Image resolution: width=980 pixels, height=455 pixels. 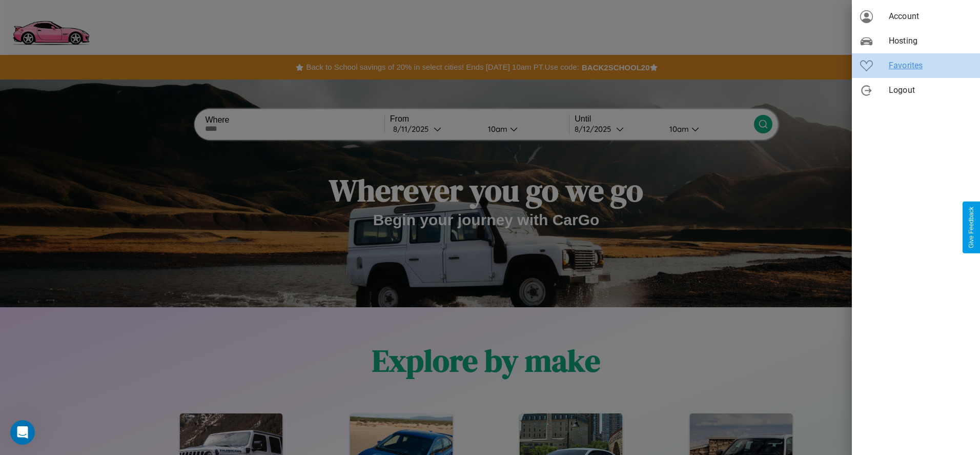 I want to click on div: Give Feedback, so click(x=971, y=227).